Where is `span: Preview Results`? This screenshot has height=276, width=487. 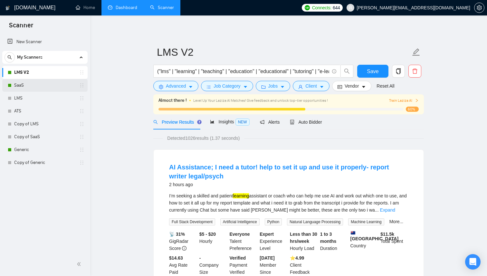 span: Preview Results is located at coordinates (177, 122).